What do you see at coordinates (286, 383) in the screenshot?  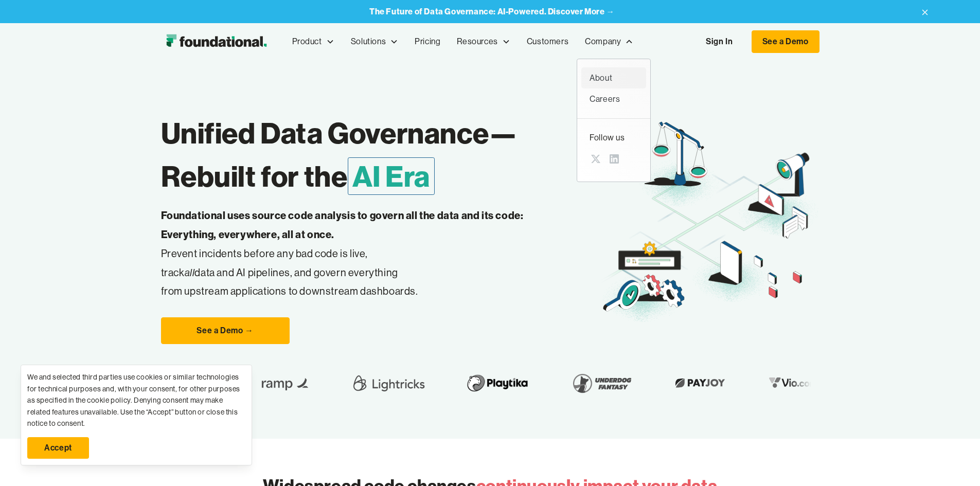 I see `img: Ramp` at bounding box center [286, 383].